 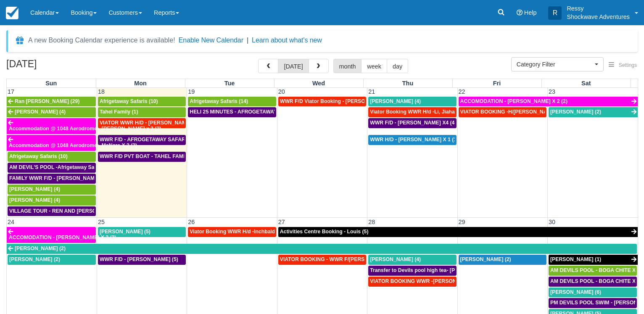 What do you see at coordinates (374, 66) in the screenshot?
I see `button: week` at bounding box center [374, 66].